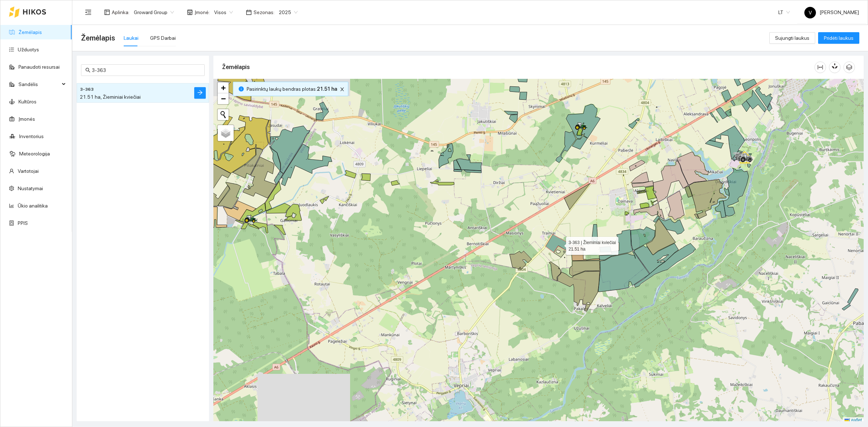  I want to click on a: PPIS, so click(23, 223).